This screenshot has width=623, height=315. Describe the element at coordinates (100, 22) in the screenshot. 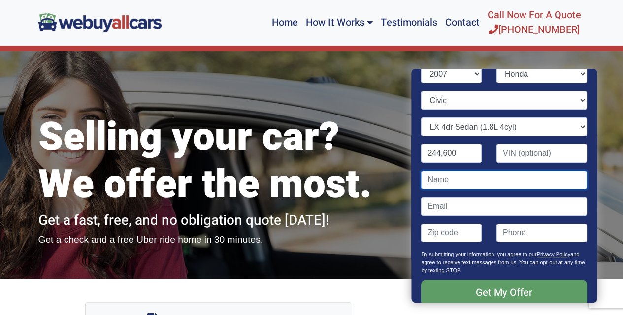

I see `img: We Buy All Cars in NJ logo` at that location.